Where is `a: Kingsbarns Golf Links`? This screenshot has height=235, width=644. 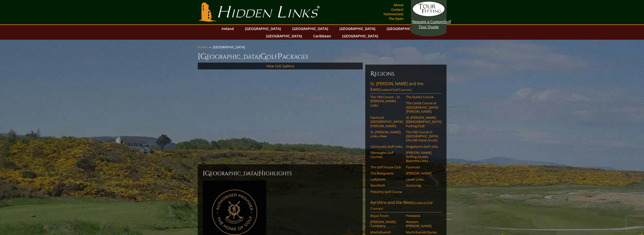
a: Kingsbarns Golf Links is located at coordinates (422, 147).